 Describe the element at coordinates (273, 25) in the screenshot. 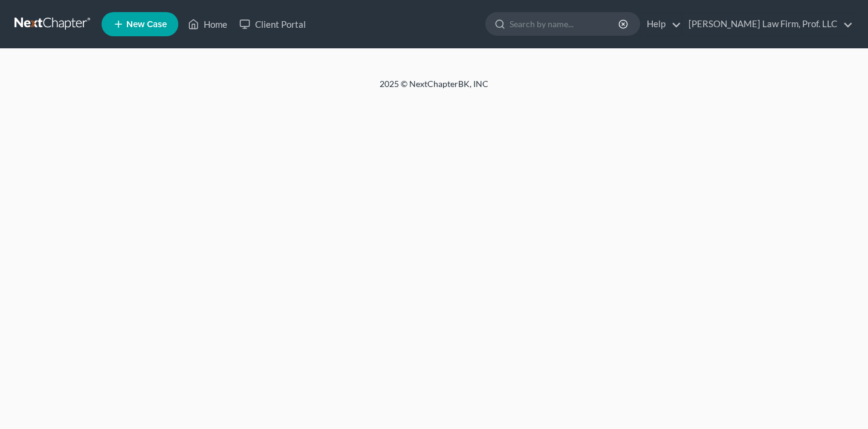

I see `a: Client Portal` at that location.